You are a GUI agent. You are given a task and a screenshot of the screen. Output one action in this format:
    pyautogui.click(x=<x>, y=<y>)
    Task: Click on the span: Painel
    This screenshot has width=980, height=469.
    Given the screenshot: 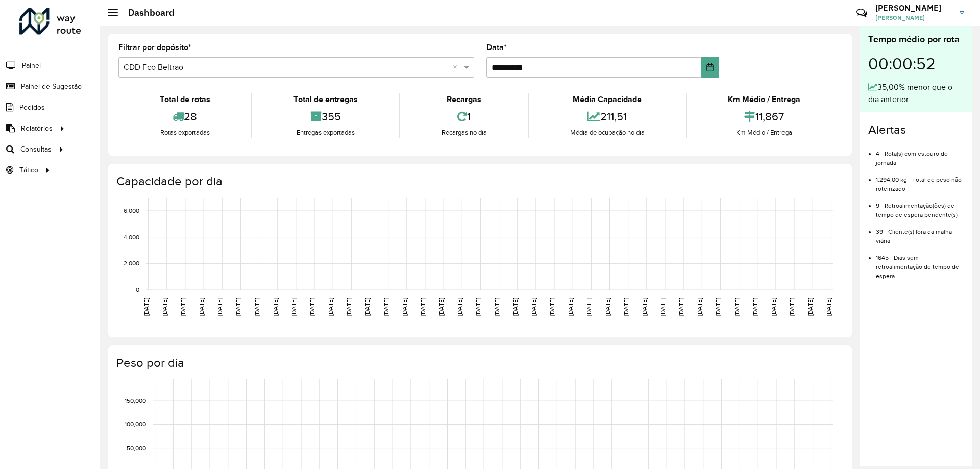 What is the action you would take?
    pyautogui.click(x=31, y=65)
    